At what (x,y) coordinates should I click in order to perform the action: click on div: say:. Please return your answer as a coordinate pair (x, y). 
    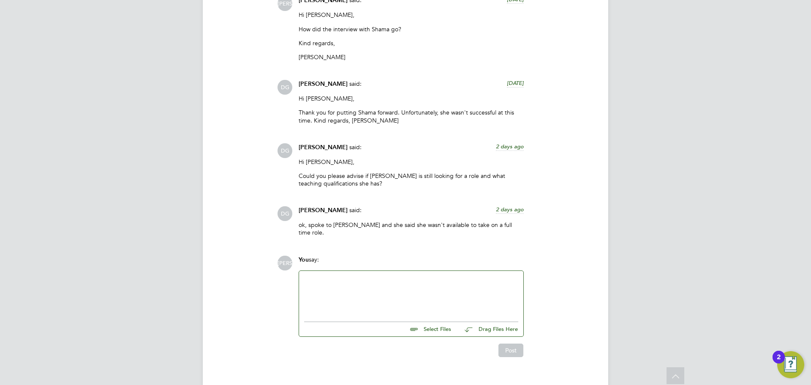
    Looking at the image, I should click on (411, 263).